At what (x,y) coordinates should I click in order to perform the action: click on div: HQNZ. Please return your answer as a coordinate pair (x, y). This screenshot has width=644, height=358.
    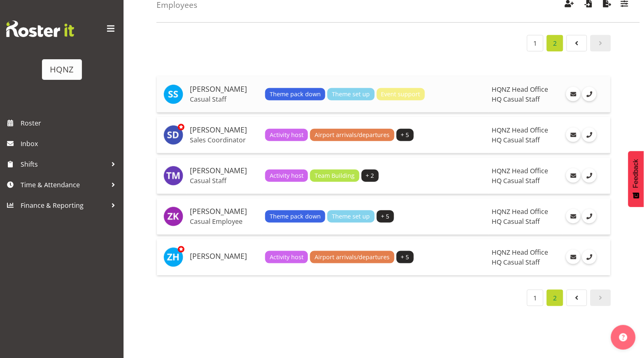
    Looking at the image, I should click on (62, 70).